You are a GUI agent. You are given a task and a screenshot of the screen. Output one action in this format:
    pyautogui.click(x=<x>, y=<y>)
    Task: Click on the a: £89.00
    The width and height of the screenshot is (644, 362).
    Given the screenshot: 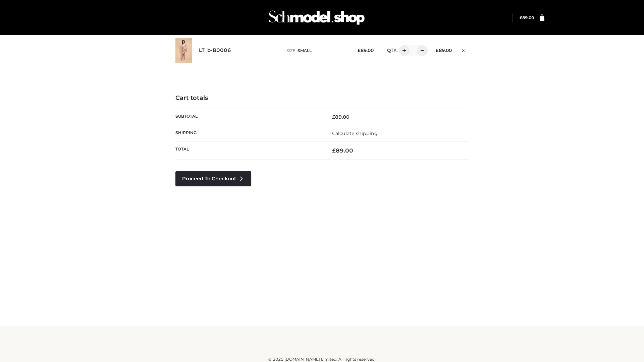 What is the action you would take?
    pyautogui.click(x=527, y=17)
    